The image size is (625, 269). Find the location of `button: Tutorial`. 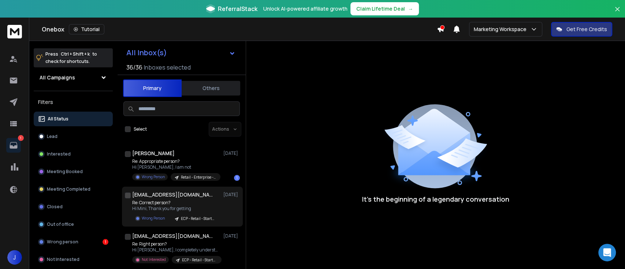

button: Tutorial is located at coordinates (86, 29).